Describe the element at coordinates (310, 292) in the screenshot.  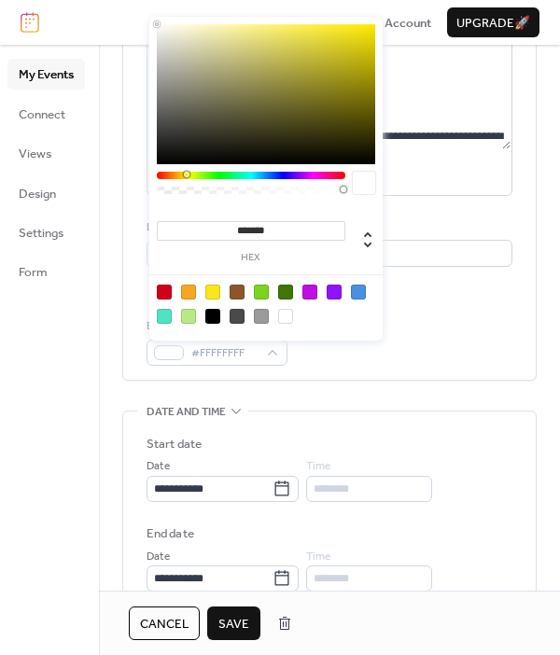
I see `div: #BD10E0` at that location.